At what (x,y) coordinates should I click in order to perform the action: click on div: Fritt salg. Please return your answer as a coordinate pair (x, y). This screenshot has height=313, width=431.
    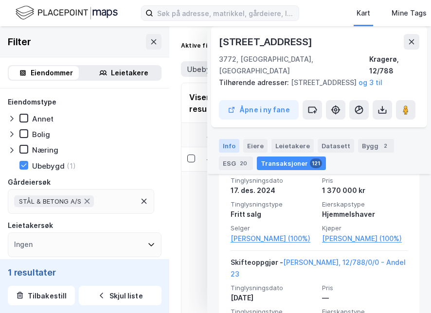
    Looking at the image, I should click on (273, 214).